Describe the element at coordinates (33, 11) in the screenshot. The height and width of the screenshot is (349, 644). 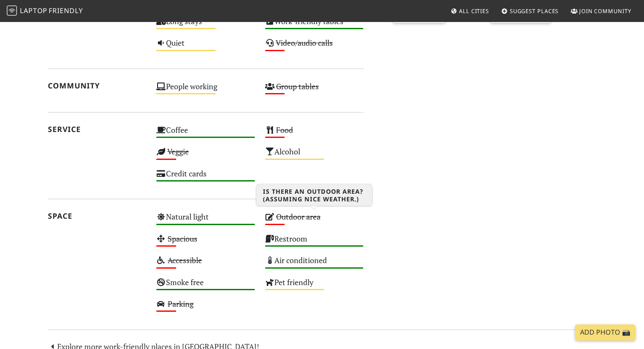
I see `span: Laptop` at that location.